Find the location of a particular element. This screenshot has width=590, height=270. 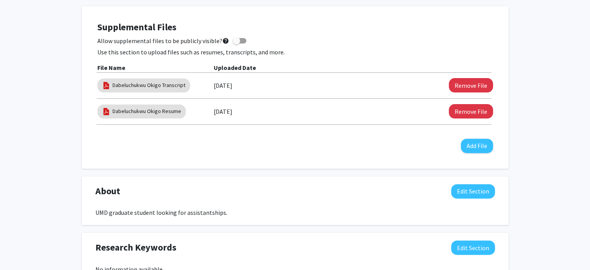

mat-icon: help is located at coordinates (226, 41).